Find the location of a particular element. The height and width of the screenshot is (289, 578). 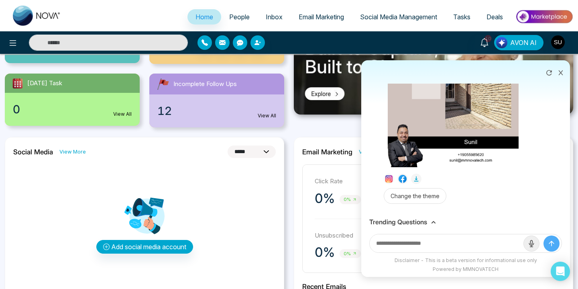

p: Click Rate is located at coordinates (372, 181).